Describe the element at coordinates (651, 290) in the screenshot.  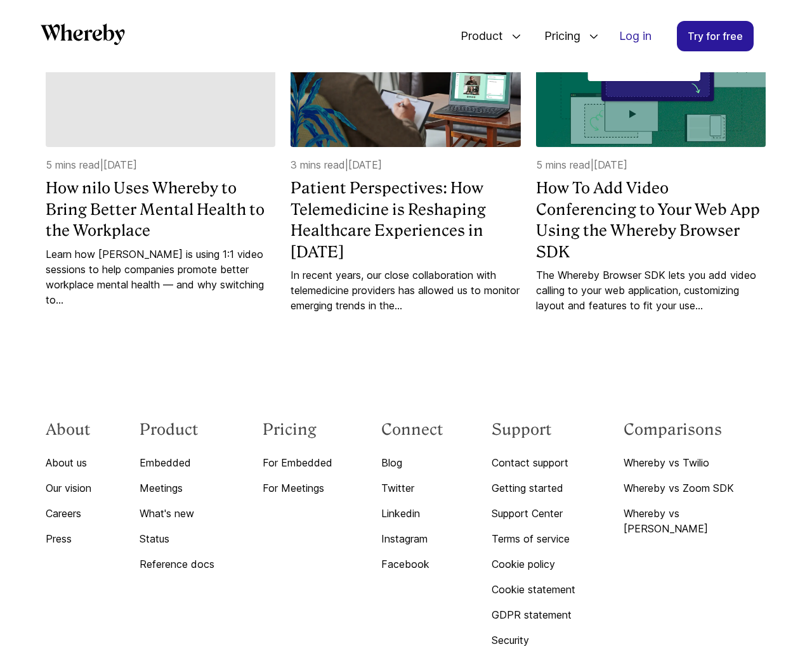
I see `a: The Whereby Browser SDK lets you add video calling to your web application, customizing layout an...` at that location.